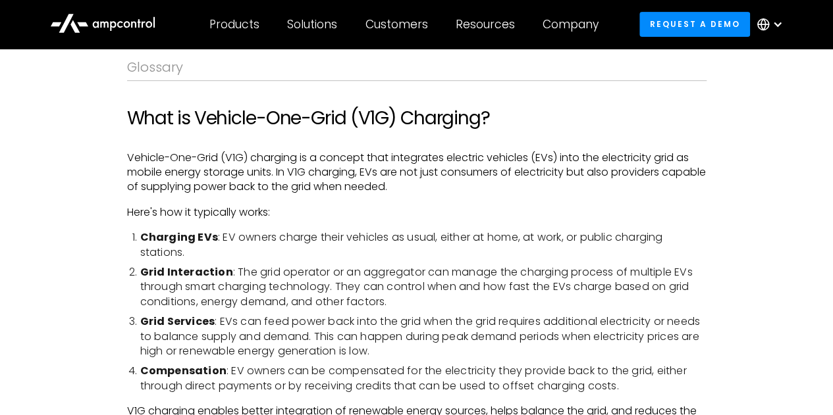 The height and width of the screenshot is (415, 833). What do you see at coordinates (423, 379) in the screenshot?
I see `li: : EV owners can be compensated for the electricity they provide back to the grid, either through ...` at bounding box center [423, 379].